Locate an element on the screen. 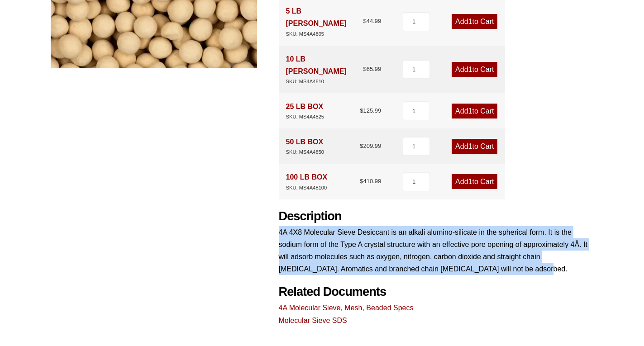 The height and width of the screenshot is (346, 644). div: SKU: MS4A48100 is located at coordinates (307, 188).